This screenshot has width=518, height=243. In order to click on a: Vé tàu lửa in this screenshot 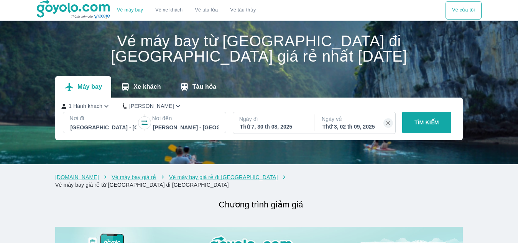, I will do `click(207, 10)`.